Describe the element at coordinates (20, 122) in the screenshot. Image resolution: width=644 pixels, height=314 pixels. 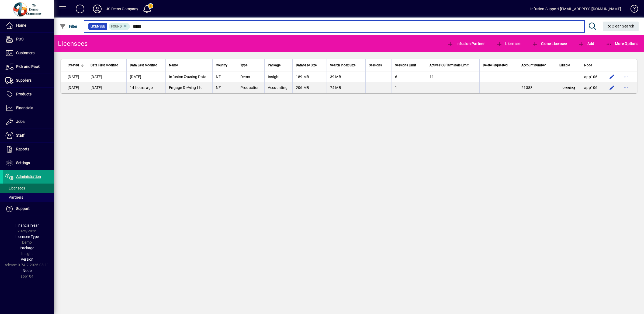
I see `span: Jobs` at that location.